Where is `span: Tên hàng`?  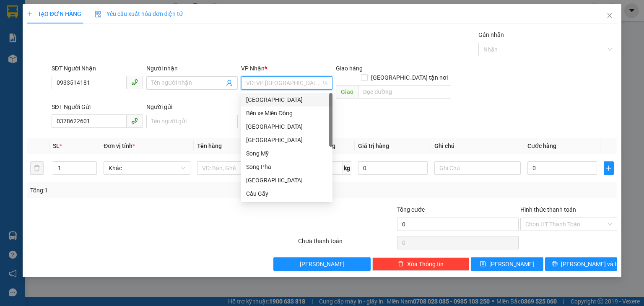 span: Tên hàng is located at coordinates (209, 146).